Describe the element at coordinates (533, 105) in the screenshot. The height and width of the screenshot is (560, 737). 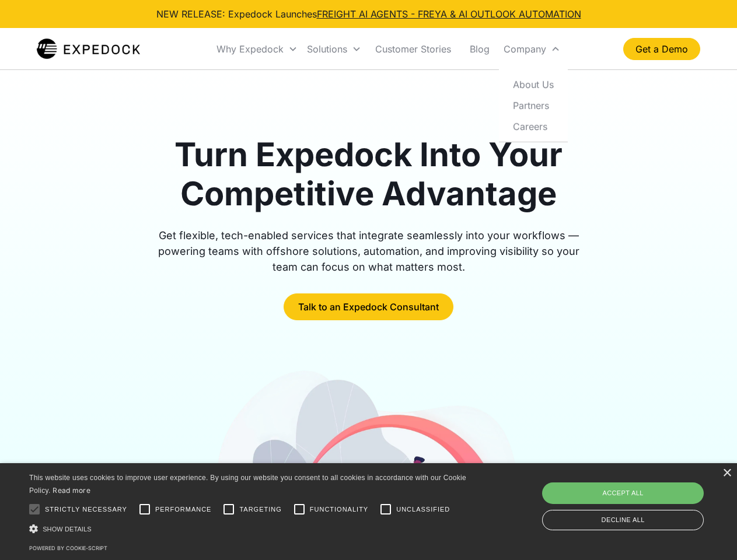
I see `a: Partners` at that location.